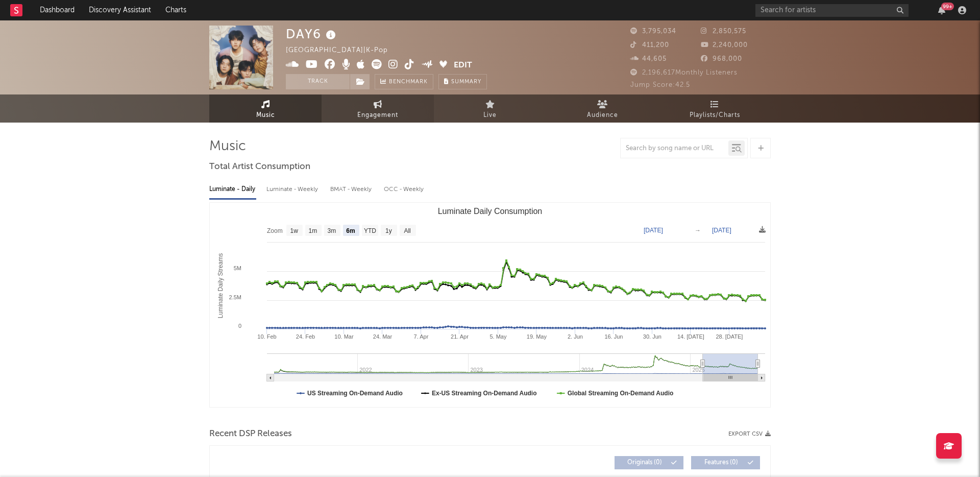 This screenshot has width=980, height=477. Describe the element at coordinates (725, 463) in the screenshot. I see `button: Features(0)` at that location.